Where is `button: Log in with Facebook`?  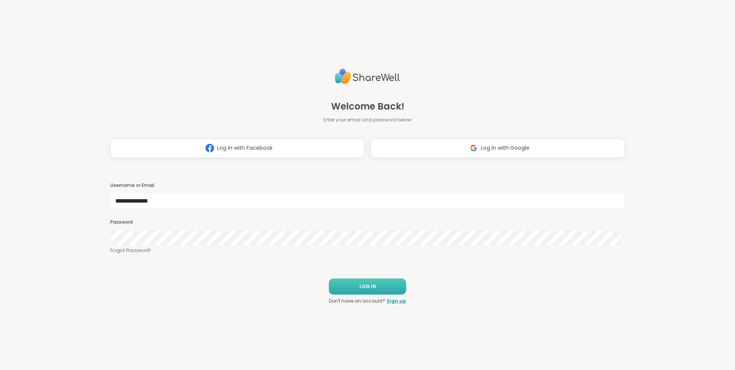 button: Log in with Facebook is located at coordinates (237, 148).